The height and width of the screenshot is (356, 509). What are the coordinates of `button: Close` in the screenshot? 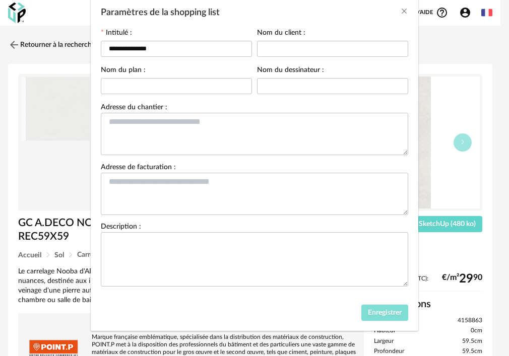 It's located at (404, 12).